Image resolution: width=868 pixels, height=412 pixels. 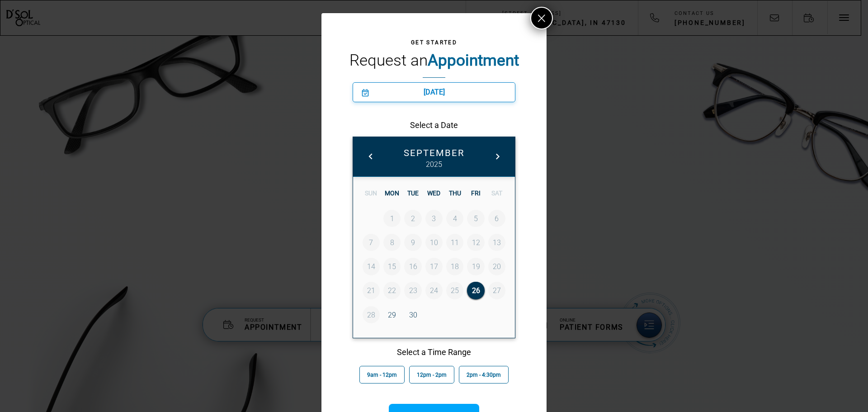 I want to click on span: 2025, so click(x=434, y=164).